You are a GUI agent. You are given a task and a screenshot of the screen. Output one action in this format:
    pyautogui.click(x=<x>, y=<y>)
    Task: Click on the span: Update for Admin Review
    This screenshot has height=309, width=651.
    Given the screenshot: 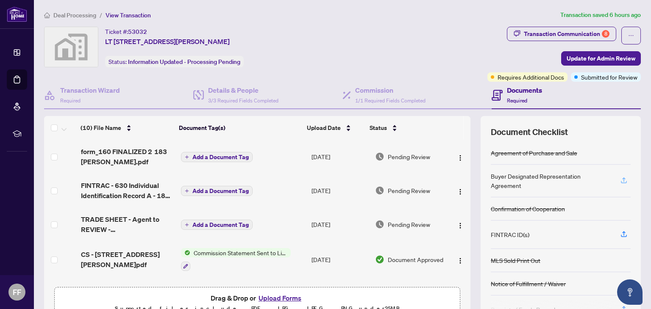 What is the action you would take?
    pyautogui.click(x=601, y=58)
    